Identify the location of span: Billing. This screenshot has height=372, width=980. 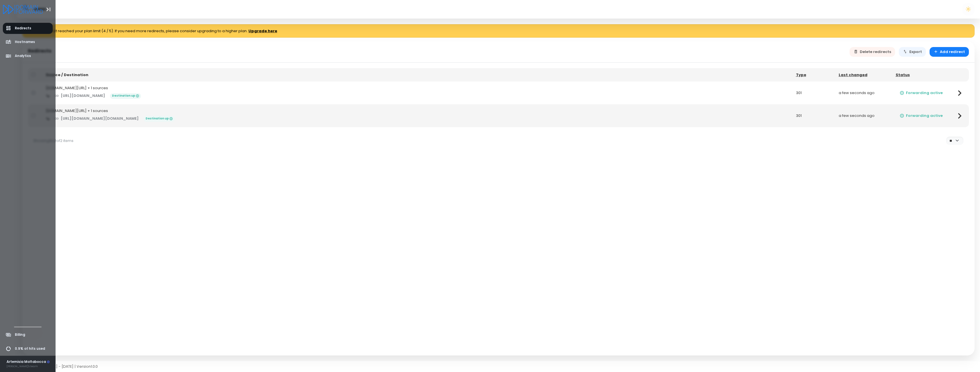
(20, 335).